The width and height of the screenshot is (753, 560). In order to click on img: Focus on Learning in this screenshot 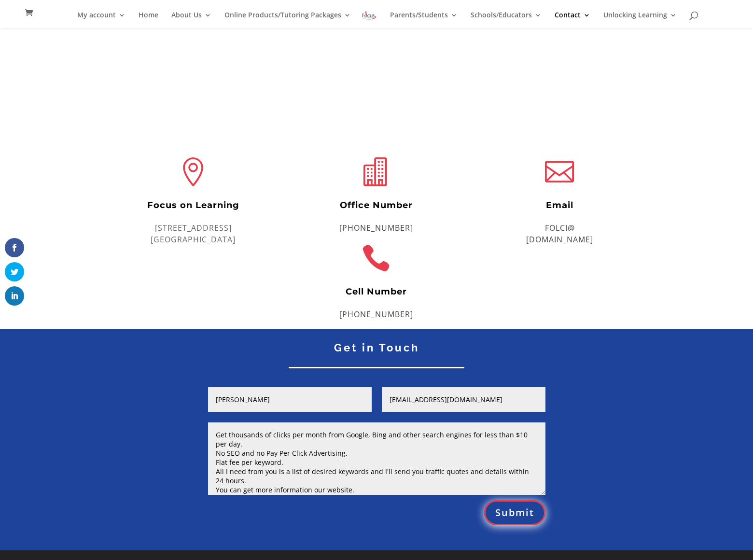, I will do `click(369, 16)`.